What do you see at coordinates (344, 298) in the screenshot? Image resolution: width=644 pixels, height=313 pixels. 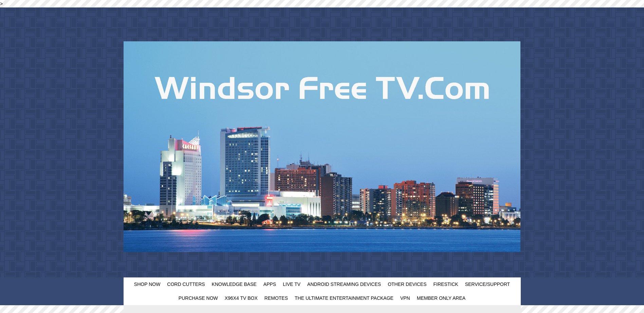 I see `a: The Ultimate Entertainment Package` at bounding box center [344, 298].